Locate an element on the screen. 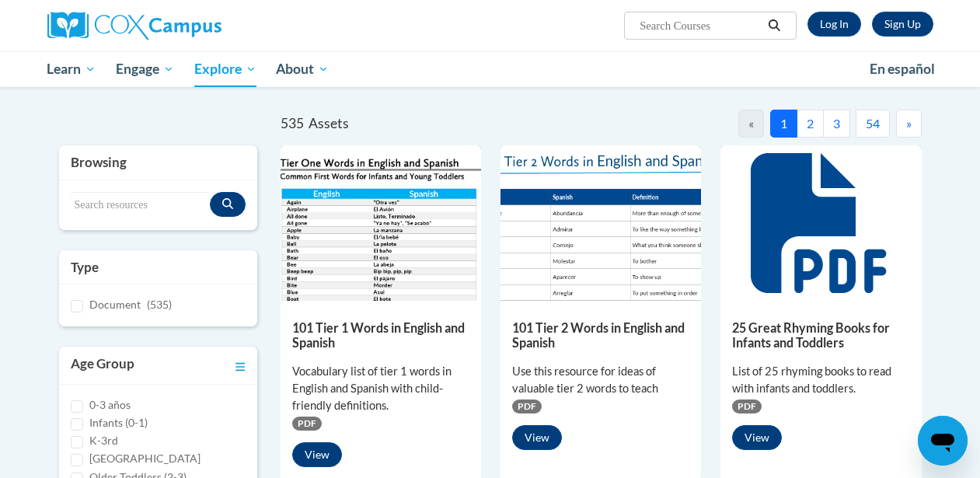 This screenshot has width=980, height=478. button: Next is located at coordinates (909, 124).